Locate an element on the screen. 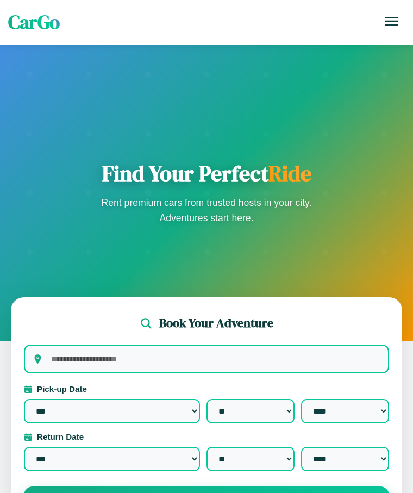 The image size is (413, 493). span: CarGo is located at coordinates (34, 22).